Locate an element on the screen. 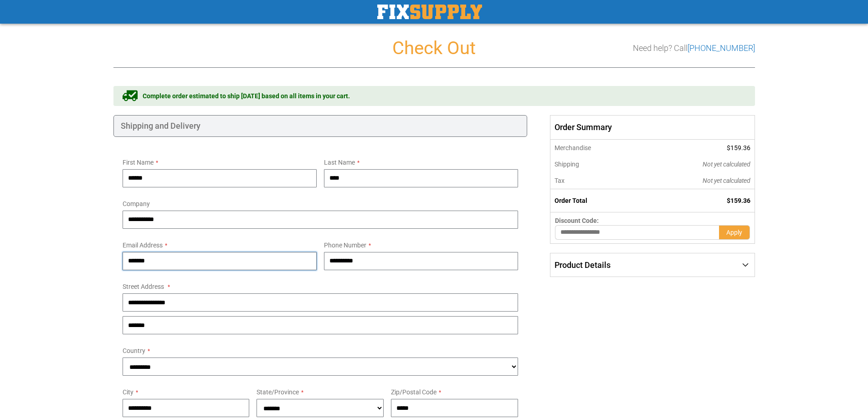  span: Email Address is located at coordinates (143, 245).